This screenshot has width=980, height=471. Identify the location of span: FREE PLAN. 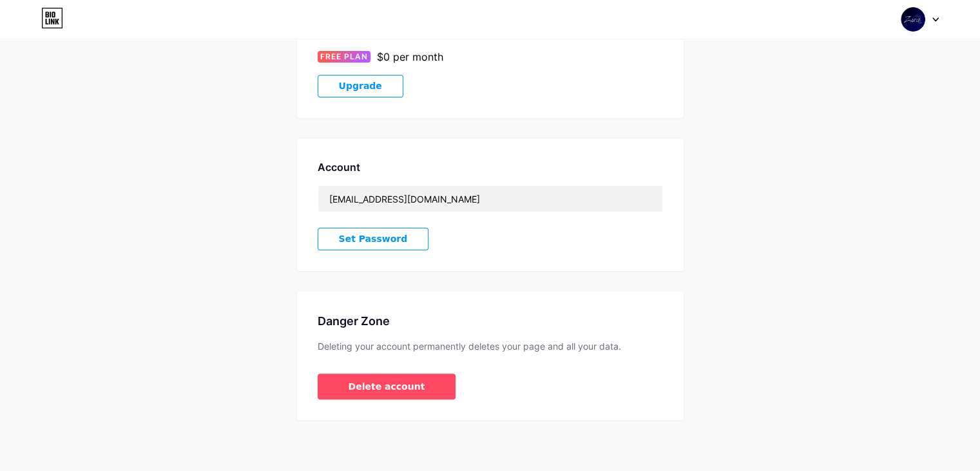
(344, 57).